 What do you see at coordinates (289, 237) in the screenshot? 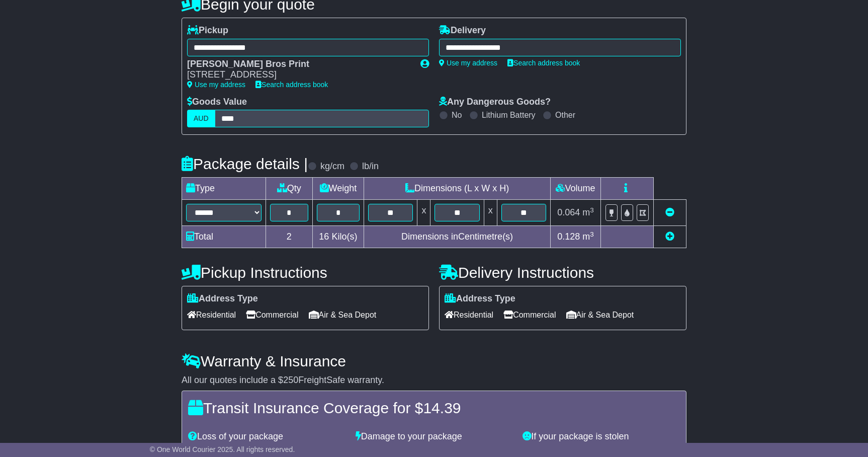
I see `td: 2` at bounding box center [289, 237].